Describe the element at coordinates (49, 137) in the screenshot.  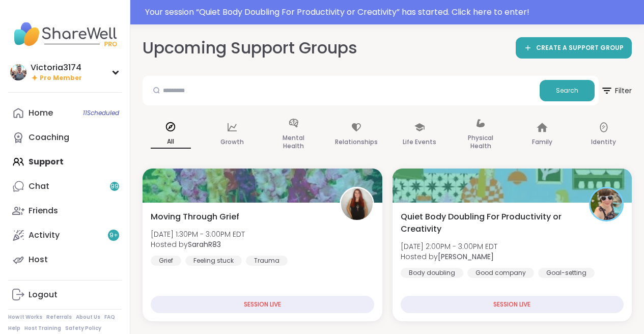
I see `div: Coaching` at that location.